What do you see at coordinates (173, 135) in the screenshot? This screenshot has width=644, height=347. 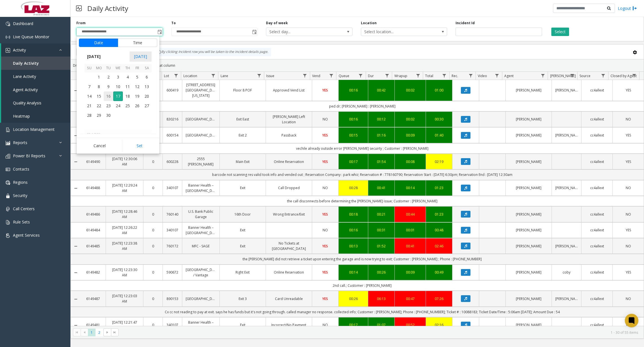 I see `a: 600154` at bounding box center [173, 135].